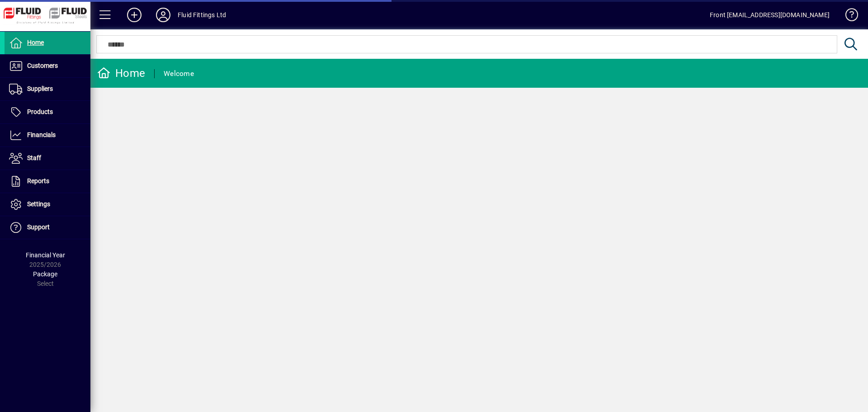 The width and height of the screenshot is (868, 412). I want to click on span: Home, so click(35, 42).